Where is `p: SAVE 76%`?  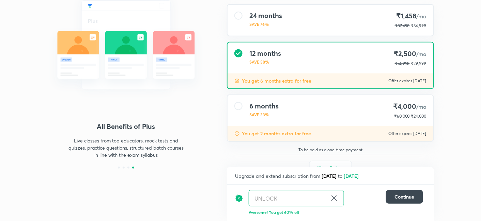
p: SAVE 76% is located at coordinates (266, 24).